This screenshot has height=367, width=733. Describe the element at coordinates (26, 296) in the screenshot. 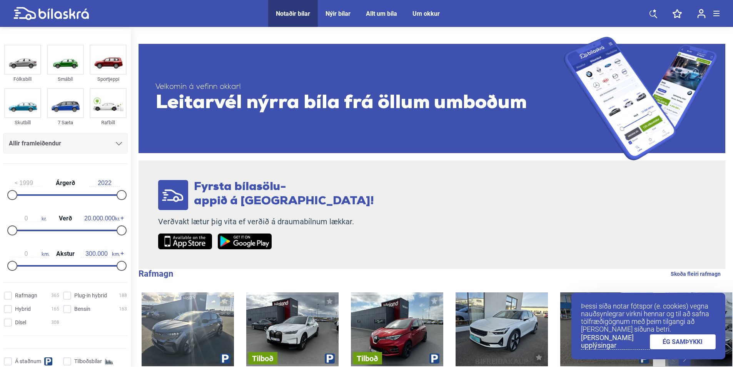

I see `span: Rafmagn` at that location.